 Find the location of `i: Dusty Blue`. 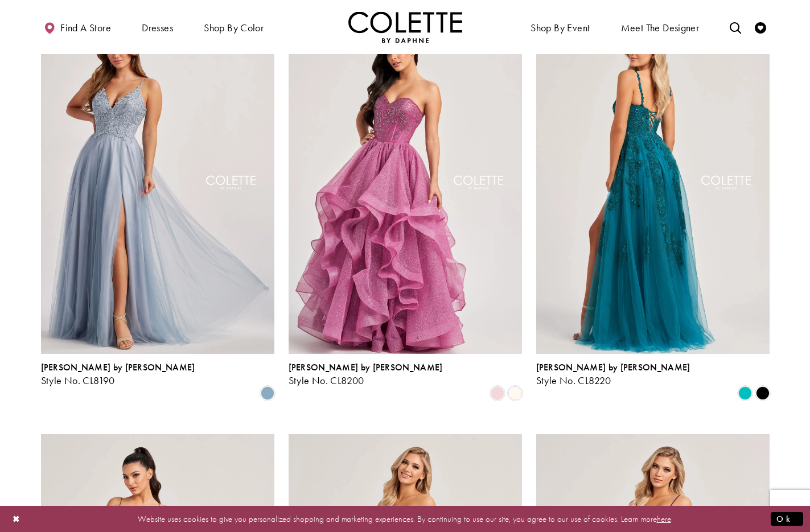

i: Dusty Blue is located at coordinates (267, 393).